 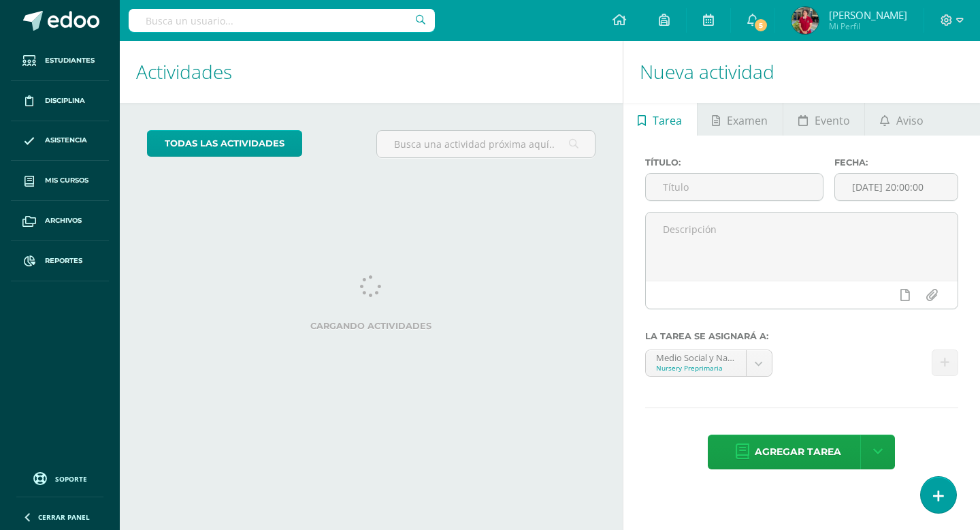 What do you see at coordinates (910, 120) in the screenshot?
I see `span: Aviso` at bounding box center [910, 120].